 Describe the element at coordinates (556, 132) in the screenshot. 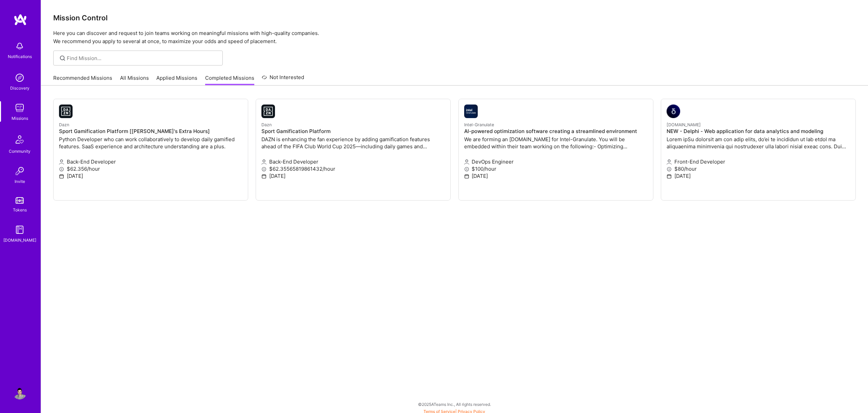

I see `h4: AI-powered optimization software creating a streamlined environment` at that location.